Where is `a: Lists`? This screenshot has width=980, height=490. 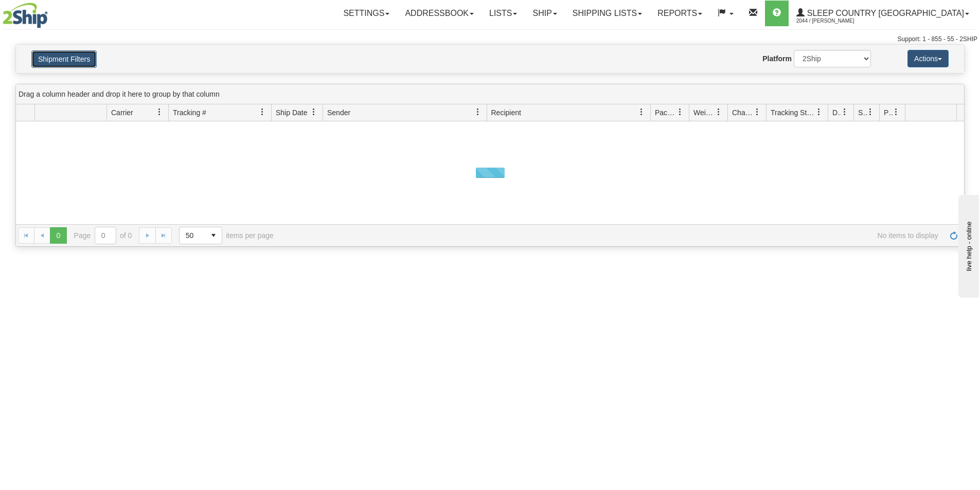
a: Lists is located at coordinates (503, 13).